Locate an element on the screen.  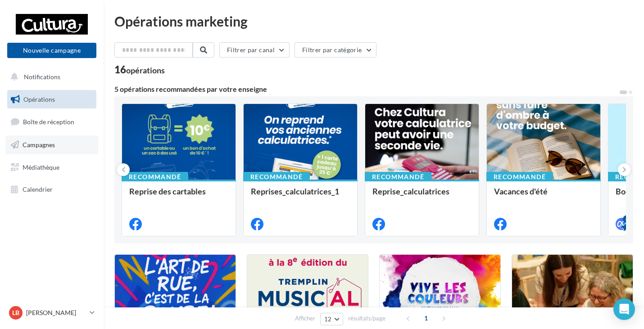
span: Boîte de réception is located at coordinates (49, 122).